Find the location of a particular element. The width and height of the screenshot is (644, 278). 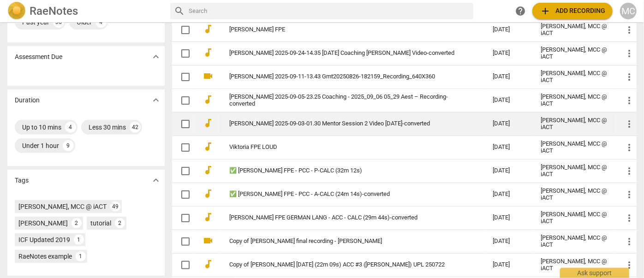

p: Assessment Due is located at coordinates (38, 57).